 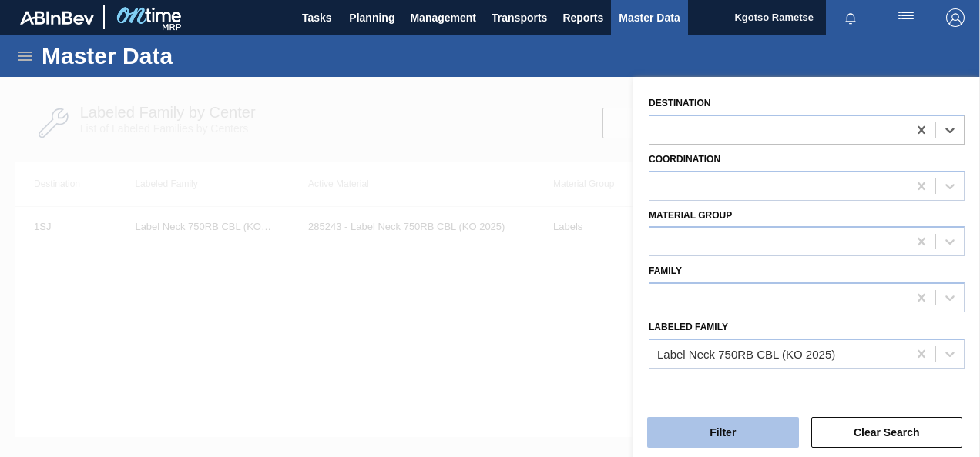 What do you see at coordinates (582, 18) in the screenshot?
I see `span: Reports` at bounding box center [582, 18].